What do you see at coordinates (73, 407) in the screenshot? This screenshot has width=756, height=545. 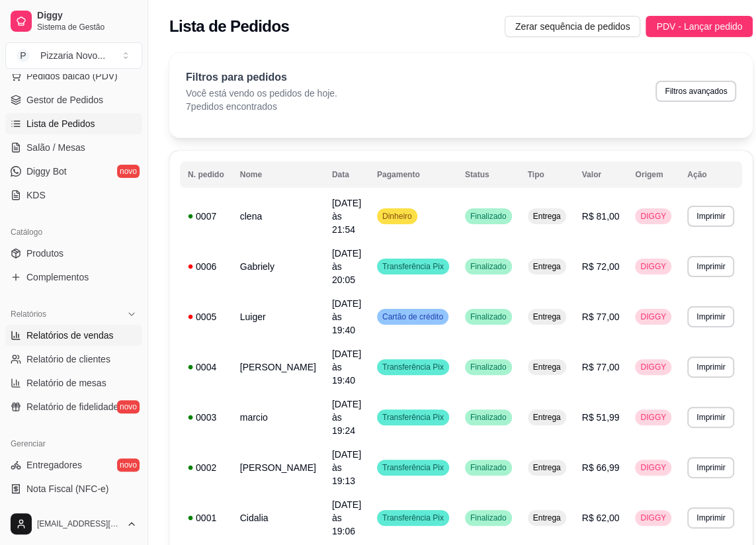 I see `a: Relatório de fidelidadenovo` at bounding box center [73, 407].